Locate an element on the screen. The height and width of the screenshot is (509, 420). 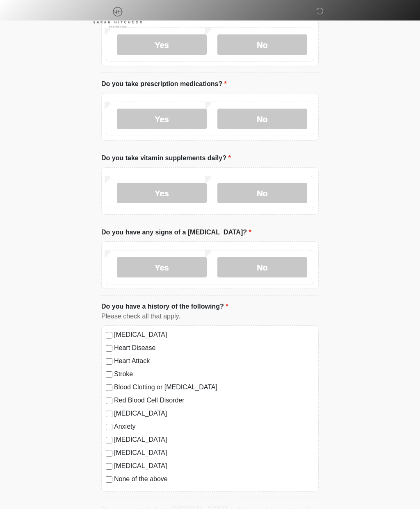
label: Anxiety is located at coordinates (214, 427).